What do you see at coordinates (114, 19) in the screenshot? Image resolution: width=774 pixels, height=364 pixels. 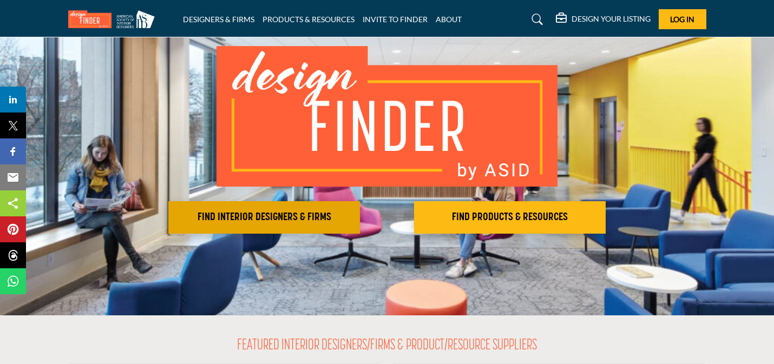 I see `img: Site Logo` at bounding box center [114, 19].